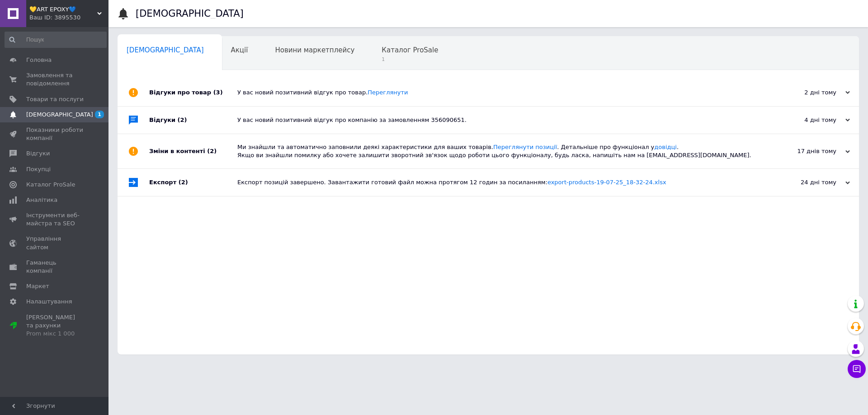  I want to click on a: Переглянути позиції, so click(525, 147).